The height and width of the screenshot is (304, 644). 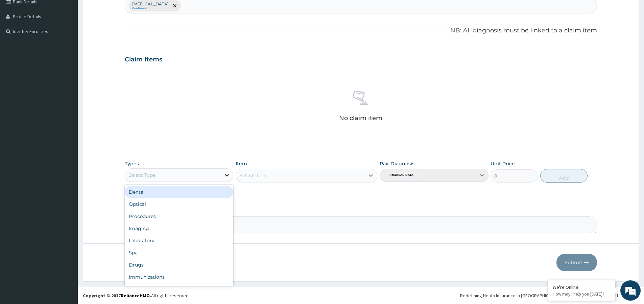 What do you see at coordinates (564, 176) in the screenshot?
I see `button: Add` at bounding box center [564, 176].